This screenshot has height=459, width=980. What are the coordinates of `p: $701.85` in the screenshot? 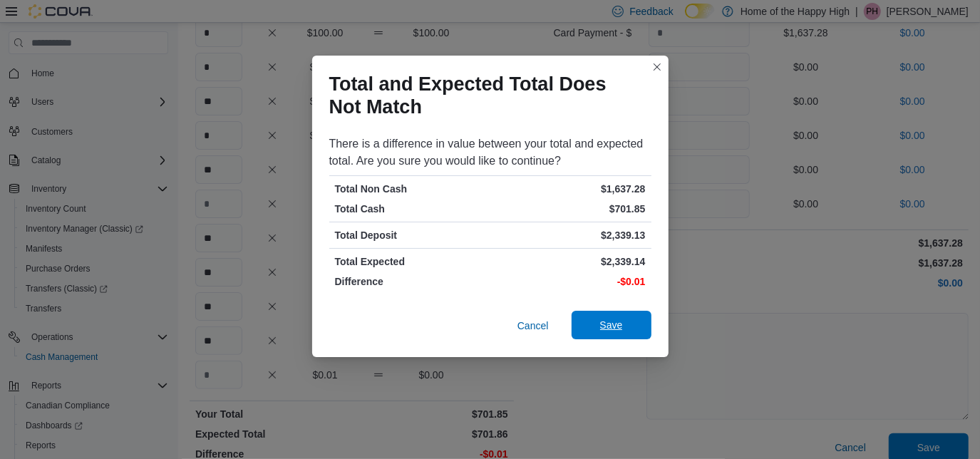 It's located at (569, 209).